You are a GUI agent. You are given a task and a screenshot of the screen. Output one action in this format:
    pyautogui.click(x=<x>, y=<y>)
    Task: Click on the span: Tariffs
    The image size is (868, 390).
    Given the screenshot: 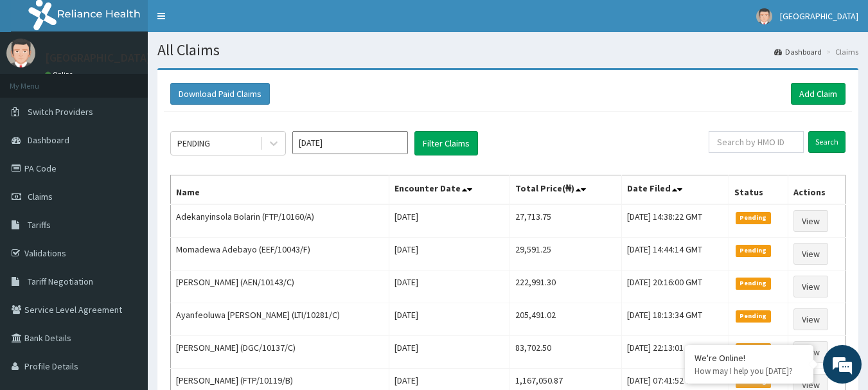 What is the action you would take?
    pyautogui.click(x=39, y=225)
    